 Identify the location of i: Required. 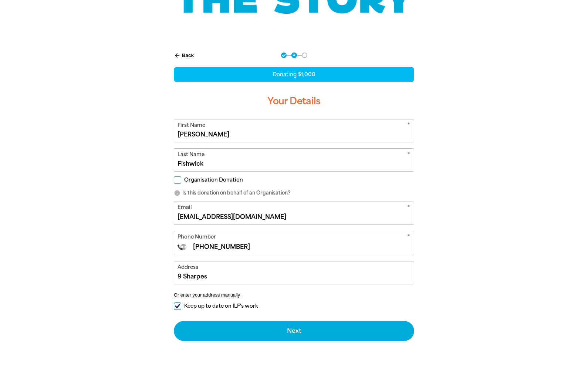
(408, 238).